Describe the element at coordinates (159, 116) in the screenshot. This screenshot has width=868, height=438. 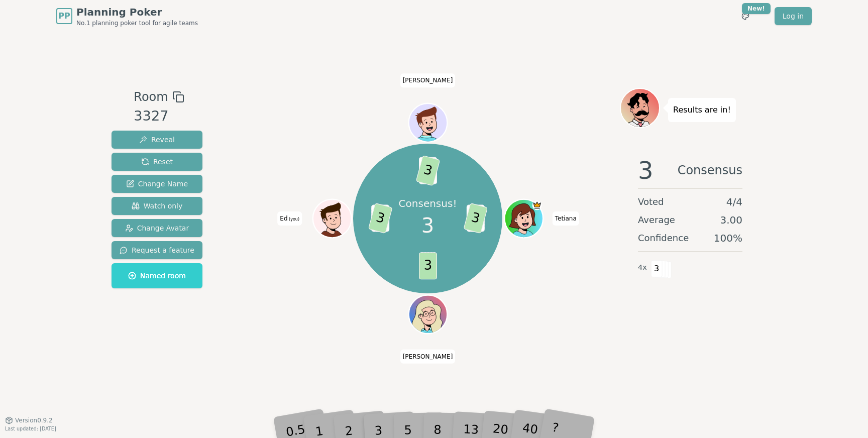
I see `div: 3327` at that location.